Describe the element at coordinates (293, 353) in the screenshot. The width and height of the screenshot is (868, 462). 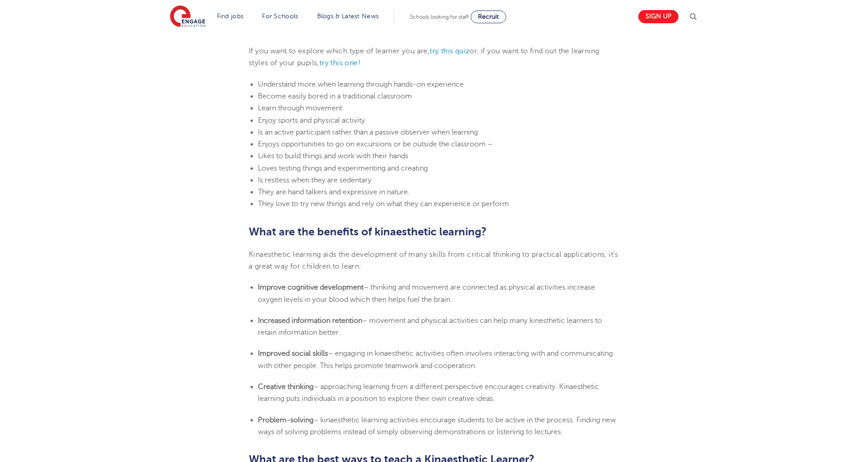
I see `b: Improved social skills` at that location.